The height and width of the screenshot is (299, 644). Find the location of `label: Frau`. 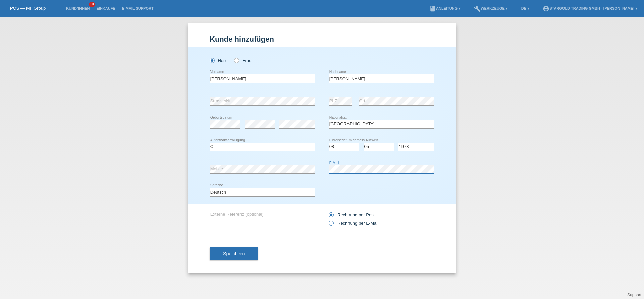

label: Frau is located at coordinates (242, 61).